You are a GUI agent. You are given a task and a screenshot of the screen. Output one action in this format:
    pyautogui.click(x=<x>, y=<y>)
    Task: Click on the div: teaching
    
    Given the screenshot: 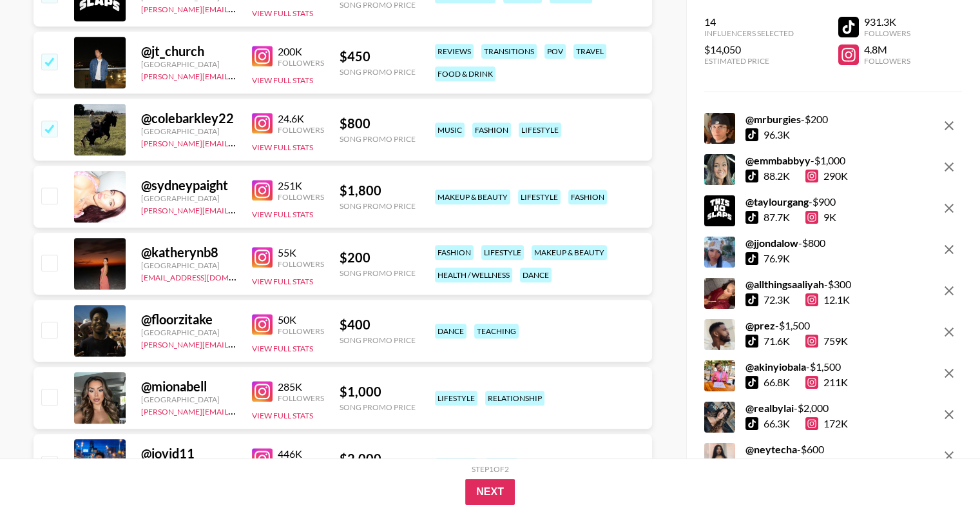 What is the action you would take?
    pyautogui.click(x=496, y=331)
    